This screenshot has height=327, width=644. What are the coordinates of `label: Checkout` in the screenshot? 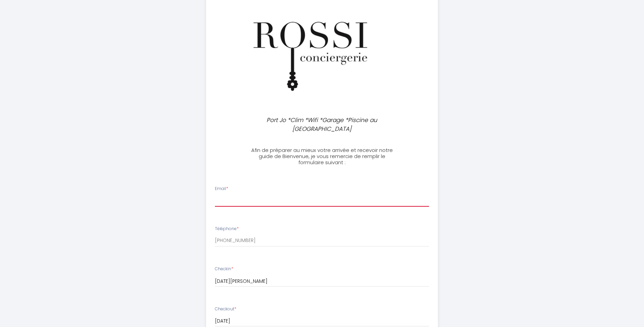 It's located at (226, 309).